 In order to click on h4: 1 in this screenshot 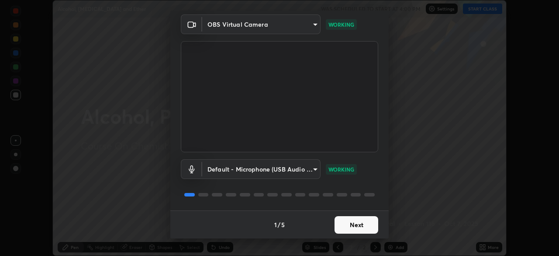, I will do `click(276, 224)`.